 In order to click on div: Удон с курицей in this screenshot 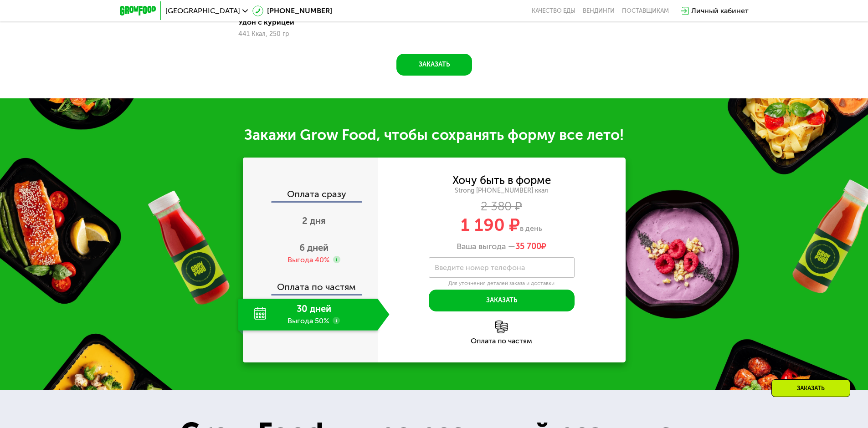, I will do `click(299, 22)`.